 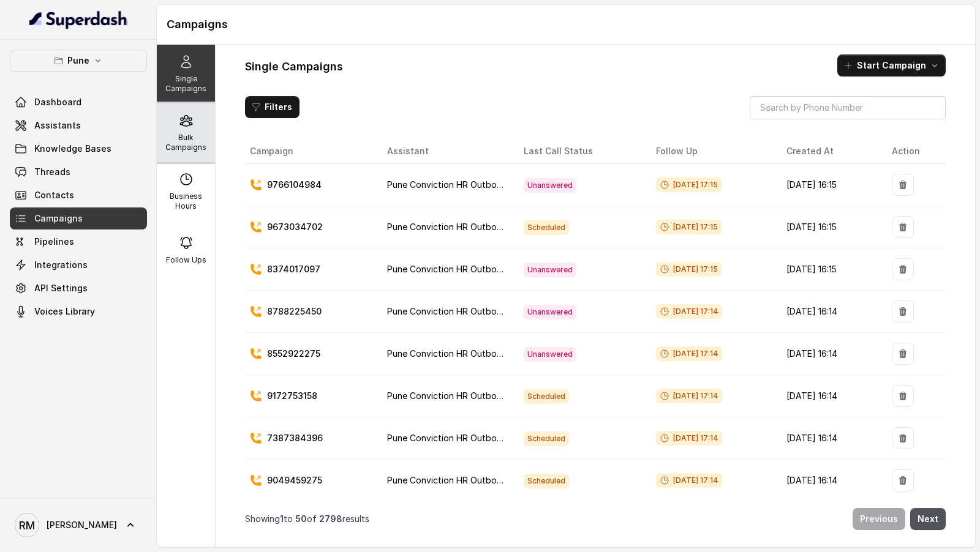 I want to click on p: Bulk Campaigns, so click(x=186, y=142).